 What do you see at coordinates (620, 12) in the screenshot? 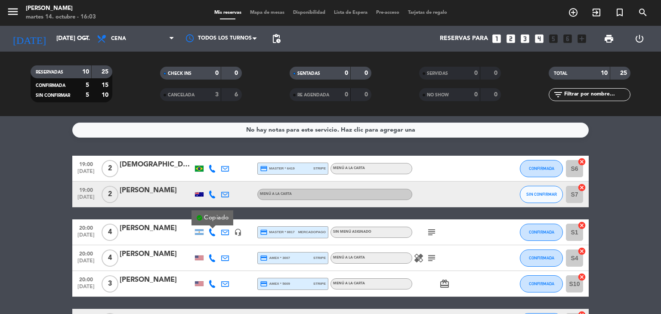
I see `i: turned_in_not` at bounding box center [620, 12].